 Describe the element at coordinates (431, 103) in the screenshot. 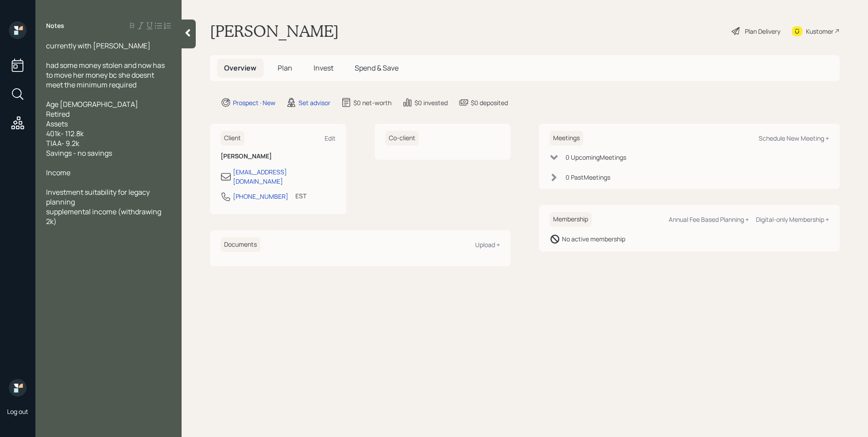

I see `div: $0 invested` at that location.